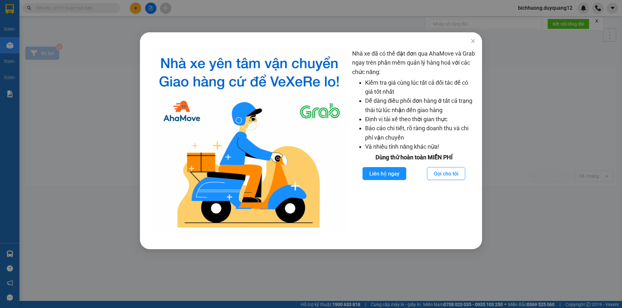  Describe the element at coordinates (413, 141) in the screenshot. I see `div: Nhà xe đã có thể đặt đơn qua AhaMove và Grab ngay trên phần mềm quản lý hàng hoá với các chức năng:` at that location.